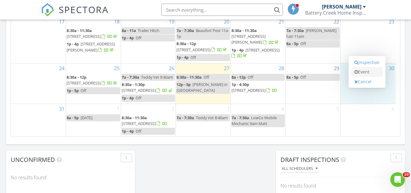 The width and height of the screenshot is (411, 193). What do you see at coordinates (227, 22) in the screenshot?
I see `a: Go to August 20, 2025` at bounding box center [227, 22].